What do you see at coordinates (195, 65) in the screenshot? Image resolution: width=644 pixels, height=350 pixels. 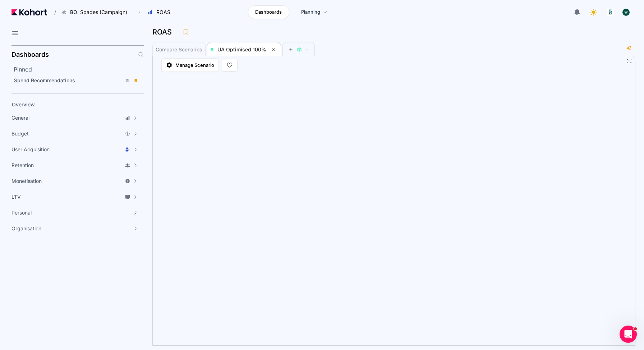 I see `span: Manage Scenario` at bounding box center [195, 65].